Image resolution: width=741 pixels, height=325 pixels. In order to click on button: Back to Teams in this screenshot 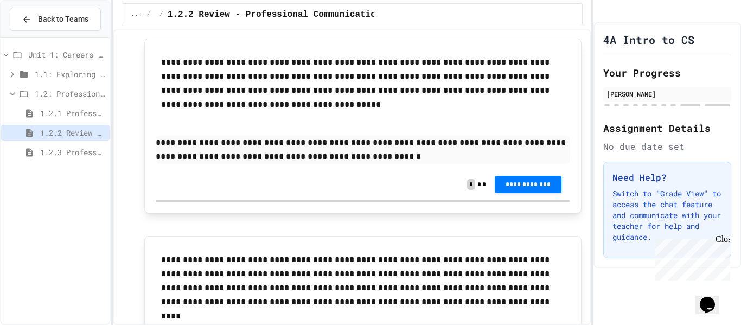, I will do `click(55, 19)`.